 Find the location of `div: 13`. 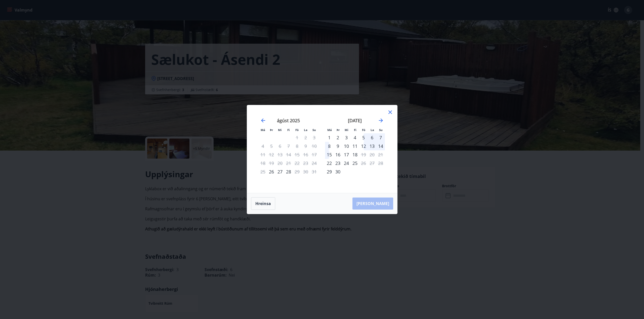

div: 13 is located at coordinates (372, 146).